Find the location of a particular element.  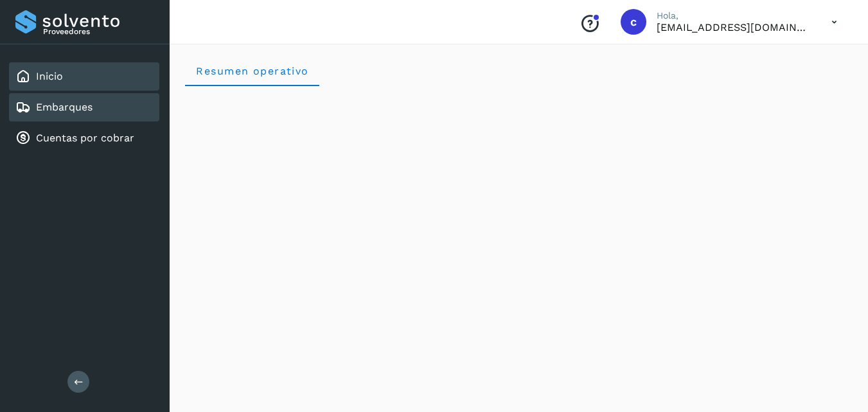

p: Hola, is located at coordinates (734, 16).